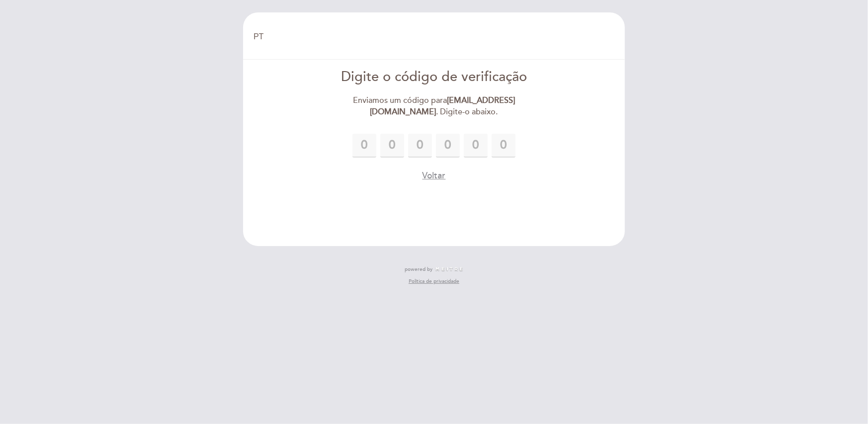 The image size is (868, 424). Describe the element at coordinates (433, 176) in the screenshot. I see `button: Voltar` at that location.